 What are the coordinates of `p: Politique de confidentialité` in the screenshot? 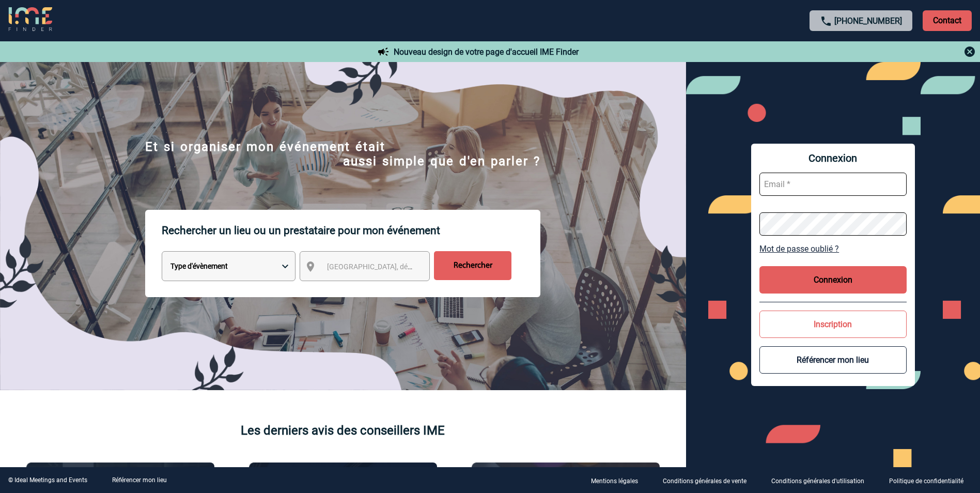 It's located at (926, 481).